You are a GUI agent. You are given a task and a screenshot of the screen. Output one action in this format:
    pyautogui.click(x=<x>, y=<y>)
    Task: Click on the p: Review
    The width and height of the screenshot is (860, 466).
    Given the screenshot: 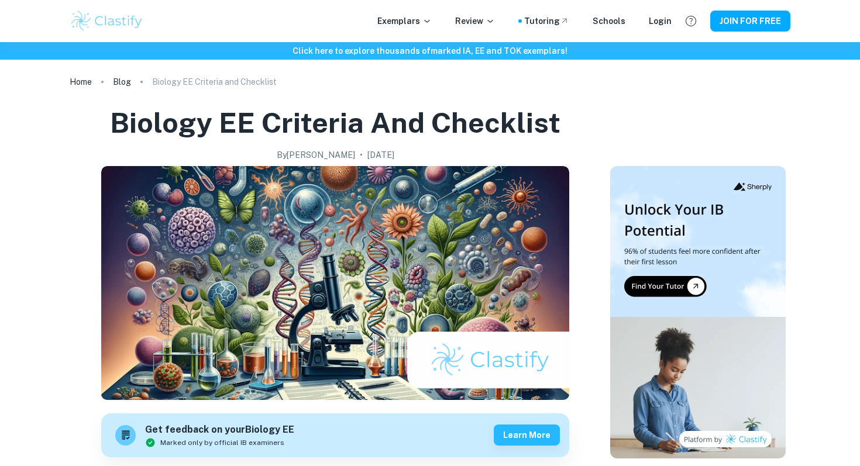 What is the action you would take?
    pyautogui.click(x=475, y=21)
    